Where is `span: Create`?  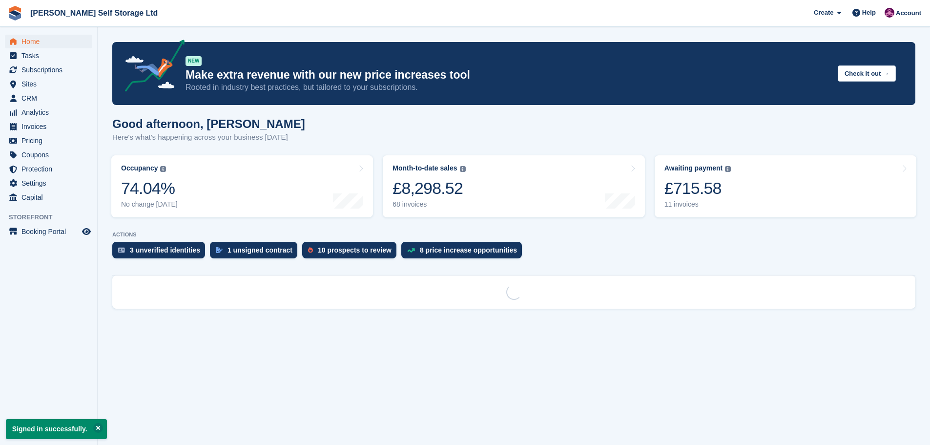
span: Create is located at coordinates (824, 13).